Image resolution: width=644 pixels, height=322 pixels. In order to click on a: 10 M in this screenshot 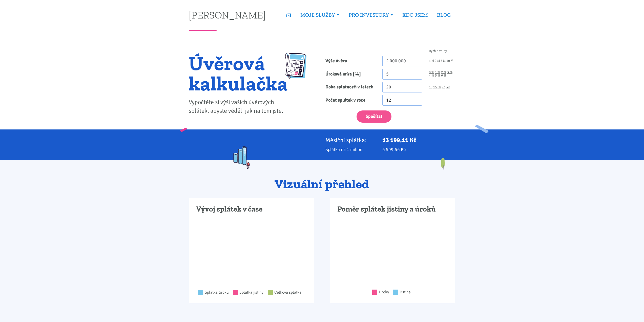, I will do `click(449, 61)`.